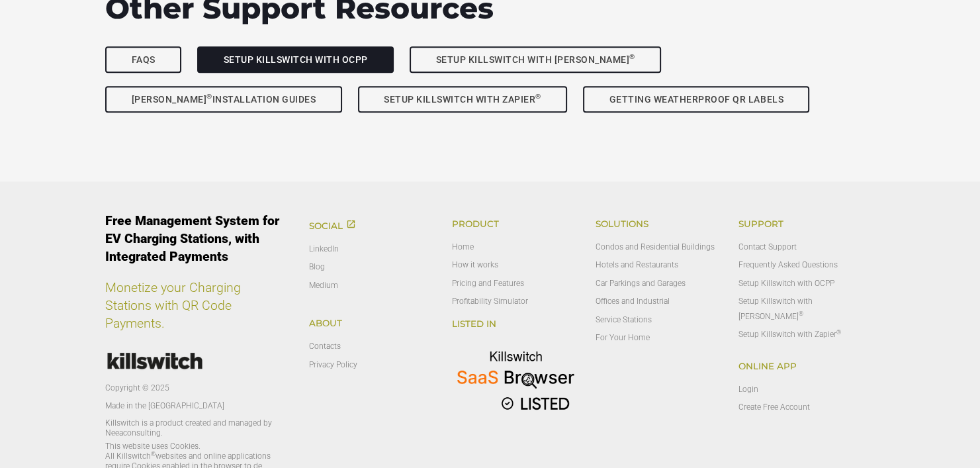  I want to click on a: Contacts, so click(325, 346).